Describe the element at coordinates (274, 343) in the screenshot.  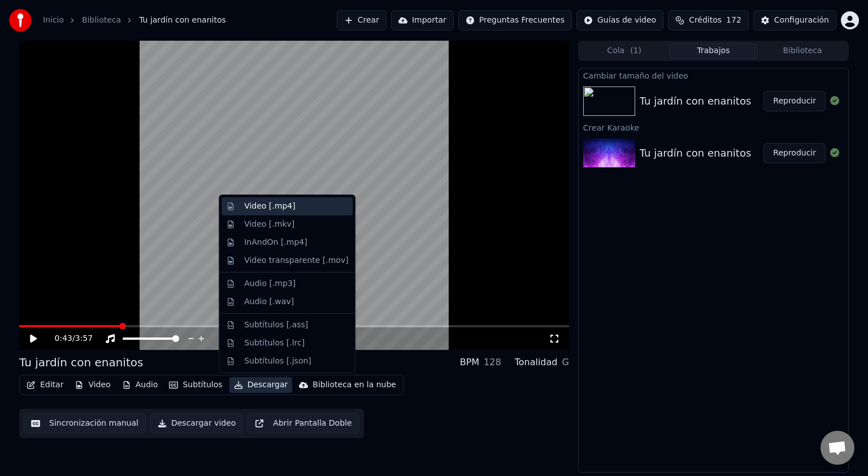
I see `div: Subtítulos [.lrc]` at that location.